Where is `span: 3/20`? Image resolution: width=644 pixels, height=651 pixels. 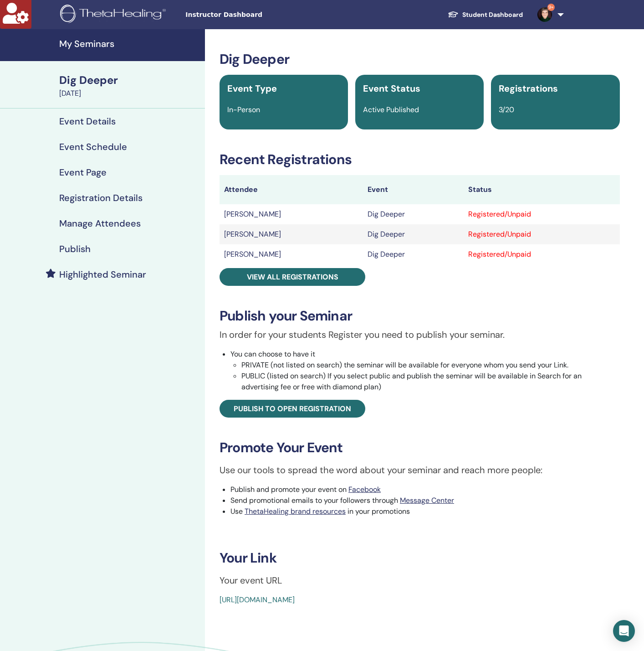
span: 3/20 is located at coordinates (506, 109).